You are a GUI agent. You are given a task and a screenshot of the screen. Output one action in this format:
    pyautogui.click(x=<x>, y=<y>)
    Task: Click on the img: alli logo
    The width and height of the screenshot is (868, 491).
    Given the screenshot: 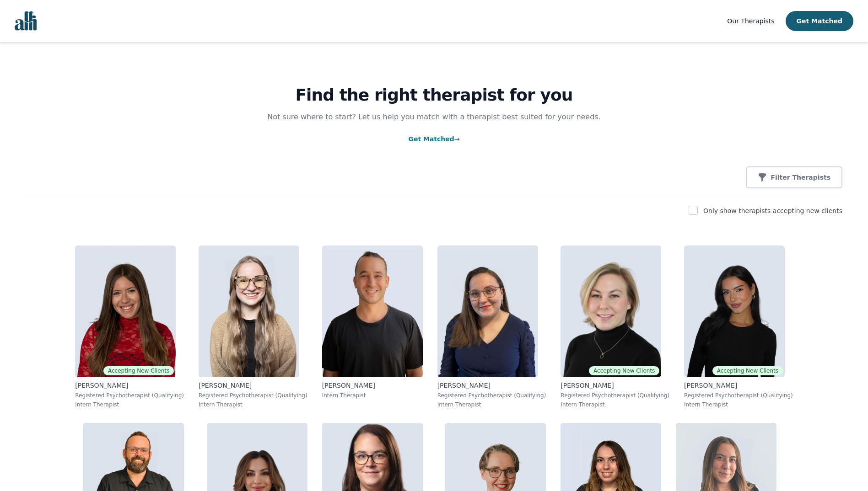 What is the action you would take?
    pyautogui.click(x=26, y=21)
    